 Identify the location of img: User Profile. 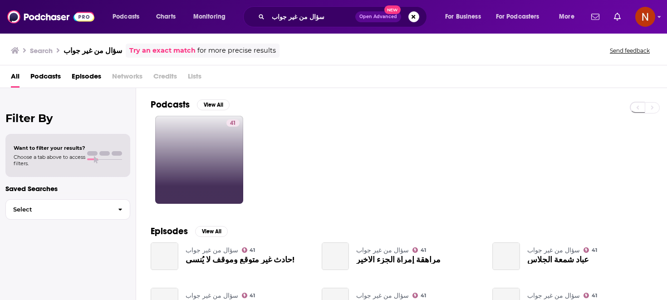
(645, 17).